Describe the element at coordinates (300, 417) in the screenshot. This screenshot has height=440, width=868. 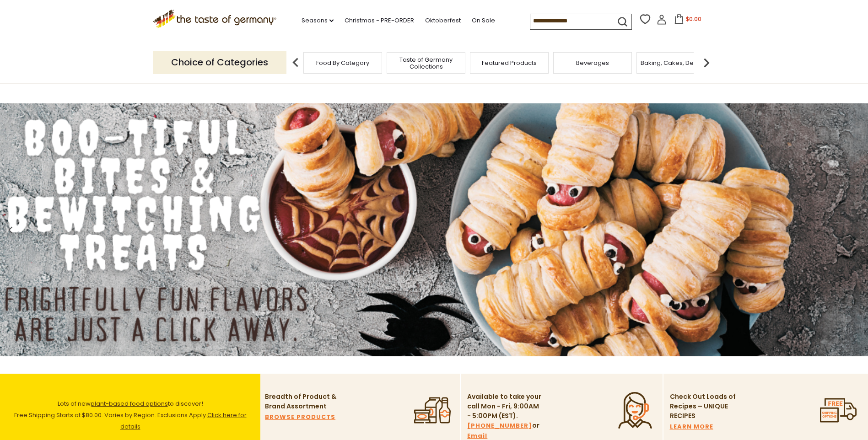
I see `a: BROWSE PRODUCTS` at that location.